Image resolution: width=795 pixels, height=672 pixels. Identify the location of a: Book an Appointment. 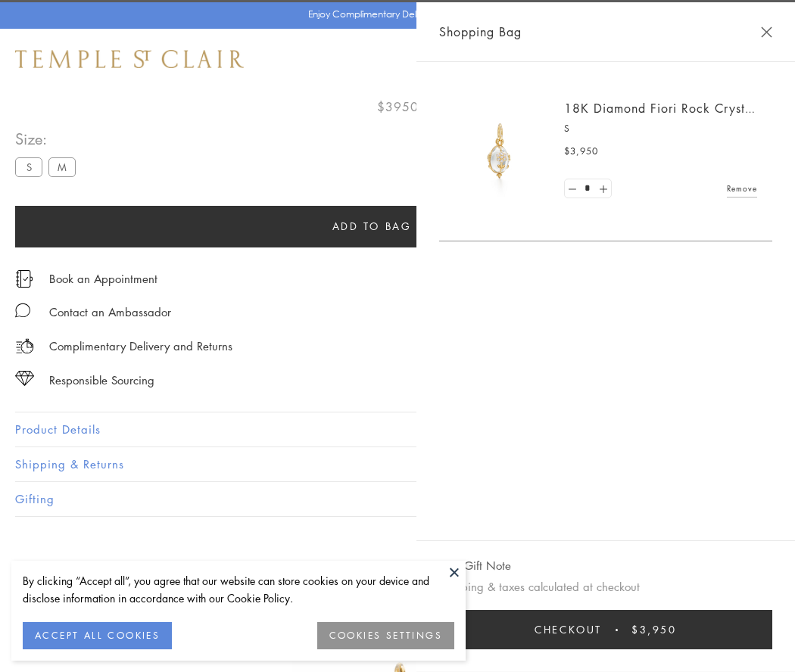
(103, 279).